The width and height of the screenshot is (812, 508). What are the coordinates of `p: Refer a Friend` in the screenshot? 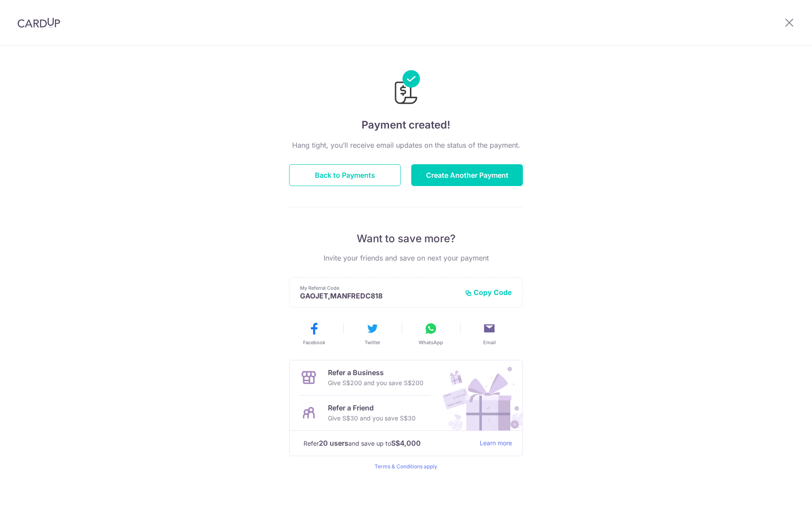 It's located at (372, 408).